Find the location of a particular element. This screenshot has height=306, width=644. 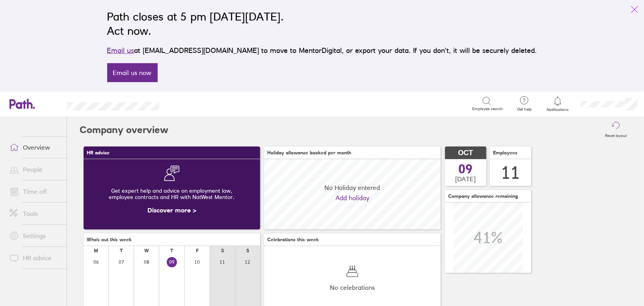

a: Overview is located at coordinates (35, 147).